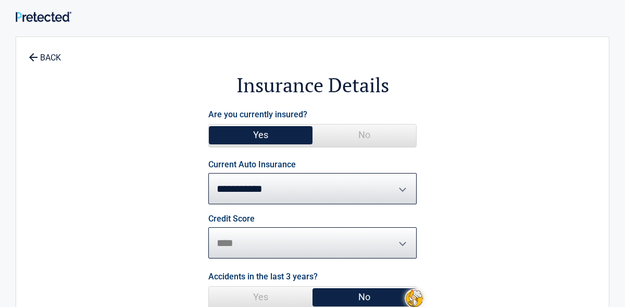 The width and height of the screenshot is (625, 307). Describe the element at coordinates (43, 16) in the screenshot. I see `img: Main Logo` at that location.